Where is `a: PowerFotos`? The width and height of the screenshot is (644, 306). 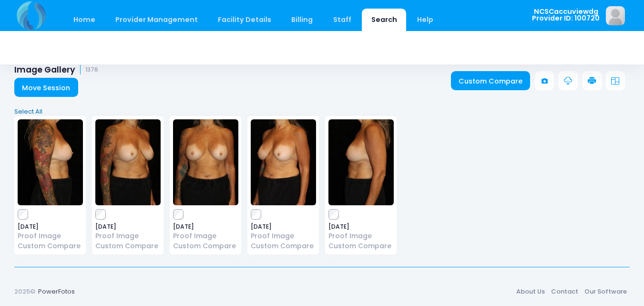
a: PowerFotos is located at coordinates (56, 291).